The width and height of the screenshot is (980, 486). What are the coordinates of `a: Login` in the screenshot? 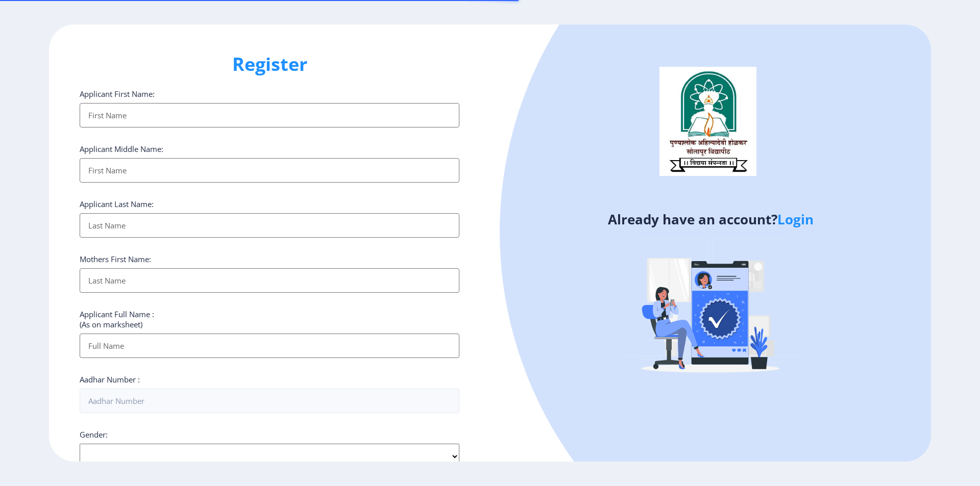 It's located at (795, 220).